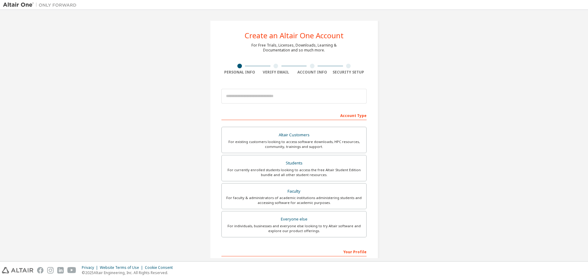 The width and height of the screenshot is (588, 279). What do you see at coordinates (312, 72) in the screenshot?
I see `div: Account Info` at bounding box center [312, 72].